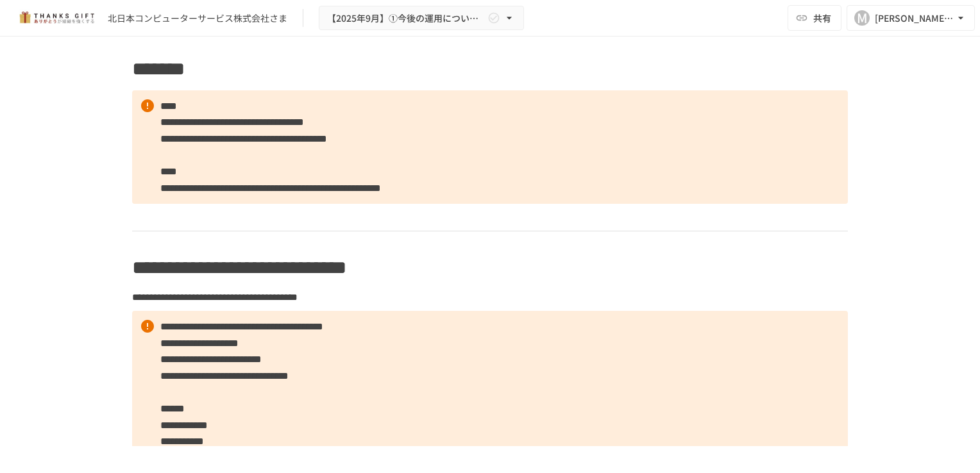 This screenshot has height=473, width=980. I want to click on div: M, so click(862, 18).